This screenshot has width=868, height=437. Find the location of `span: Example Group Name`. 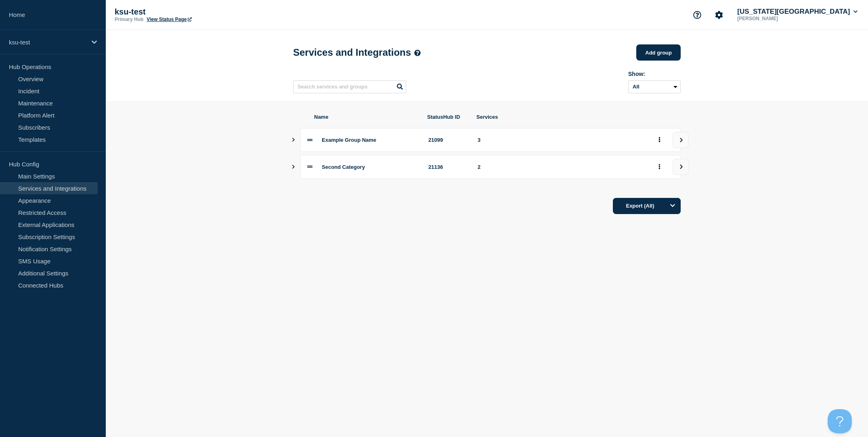

span: Example Group Name is located at coordinates (349, 140).